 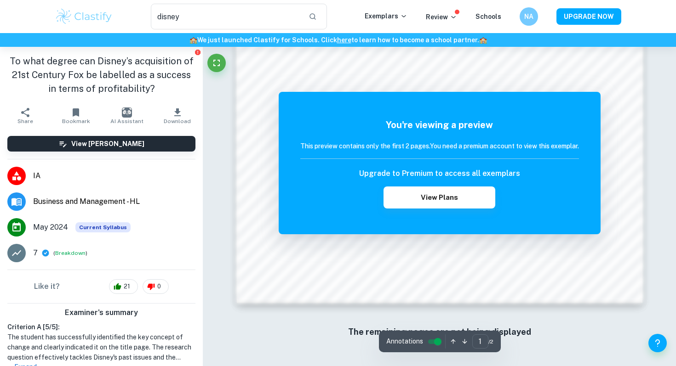 I want to click on p: Review, so click(x=441, y=17).